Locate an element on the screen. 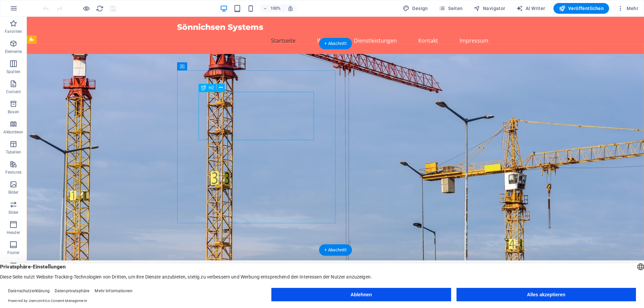 The image size is (644, 308). h6: 100% is located at coordinates (275, 8).